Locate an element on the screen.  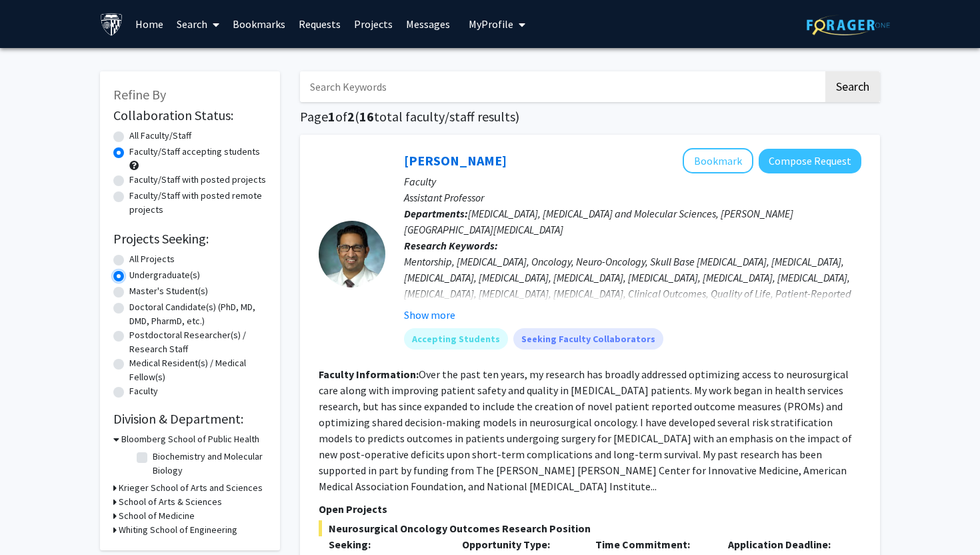
h3: Whiting School of Engineering is located at coordinates (178, 529).